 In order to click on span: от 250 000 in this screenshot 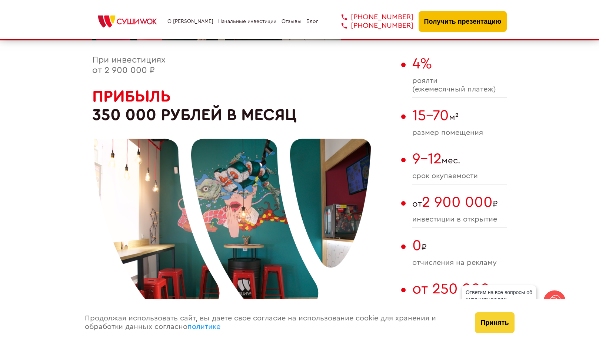, I will do `click(451, 289)`.